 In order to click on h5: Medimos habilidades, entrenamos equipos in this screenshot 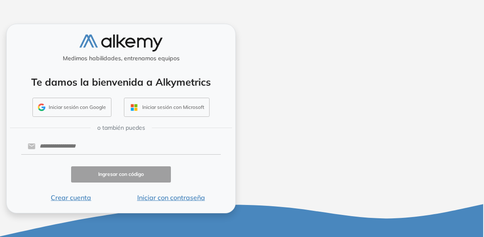, I will do `click(121, 58)`.